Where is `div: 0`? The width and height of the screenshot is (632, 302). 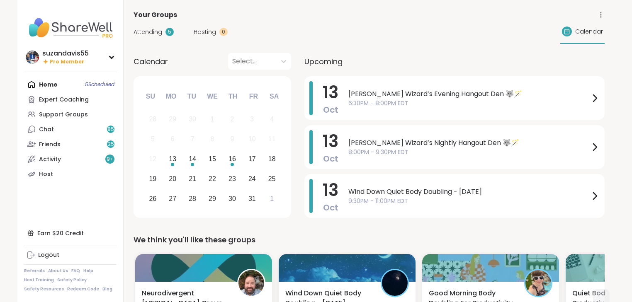 div: 0 is located at coordinates (224, 32).